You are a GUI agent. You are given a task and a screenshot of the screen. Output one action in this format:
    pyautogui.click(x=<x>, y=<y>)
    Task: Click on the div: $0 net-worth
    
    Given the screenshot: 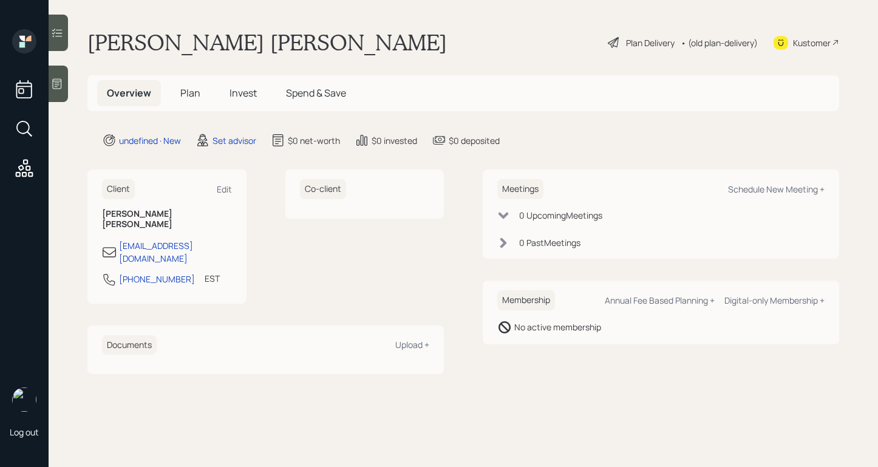 What is the action you would take?
    pyautogui.click(x=314, y=140)
    